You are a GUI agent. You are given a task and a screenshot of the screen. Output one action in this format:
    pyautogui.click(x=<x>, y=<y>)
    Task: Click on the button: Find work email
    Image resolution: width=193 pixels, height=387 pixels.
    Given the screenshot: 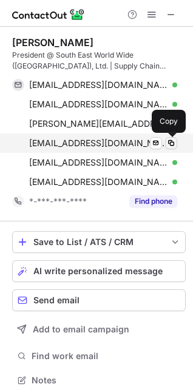 What is the action you would take?
    pyautogui.click(x=99, y=356)
    